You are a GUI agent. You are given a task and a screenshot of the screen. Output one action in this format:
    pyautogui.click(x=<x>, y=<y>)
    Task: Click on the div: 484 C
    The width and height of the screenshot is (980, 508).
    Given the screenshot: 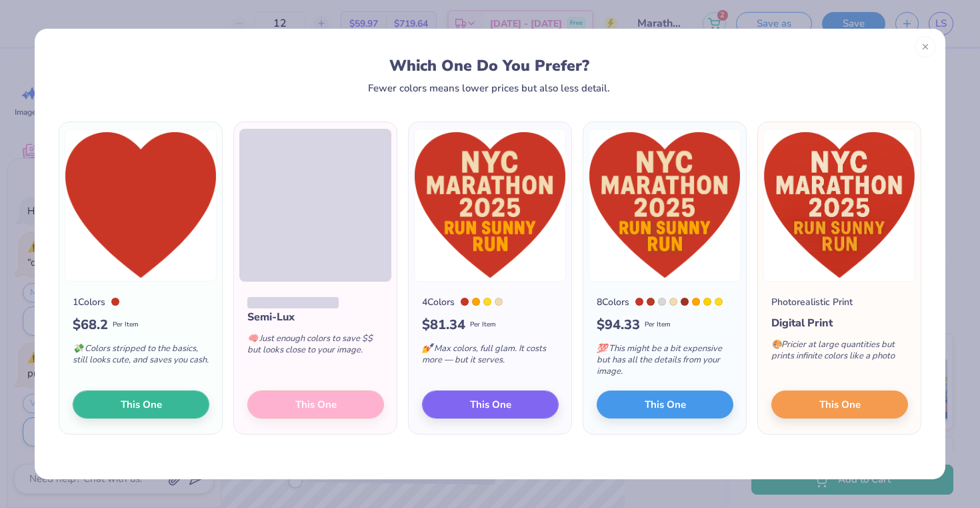 What is the action you would take?
    pyautogui.click(x=685, y=302)
    